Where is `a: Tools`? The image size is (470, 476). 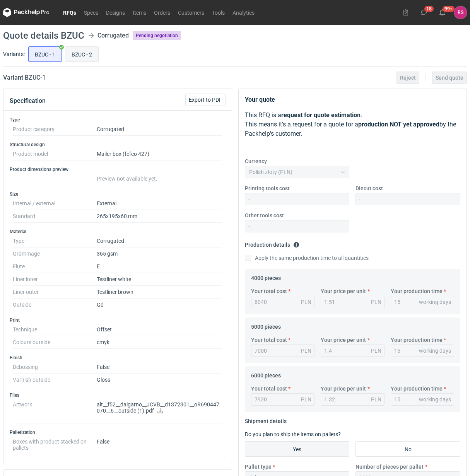
a: Tools is located at coordinates (218, 12).